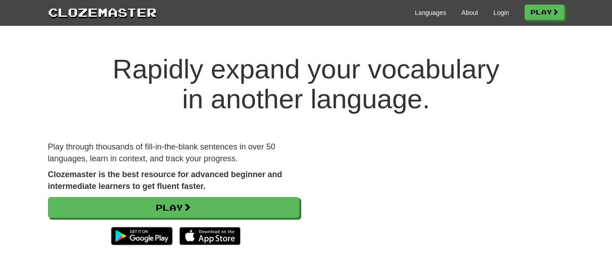  Describe the element at coordinates (141, 236) in the screenshot. I see `img: Get it on Google Play` at that location.